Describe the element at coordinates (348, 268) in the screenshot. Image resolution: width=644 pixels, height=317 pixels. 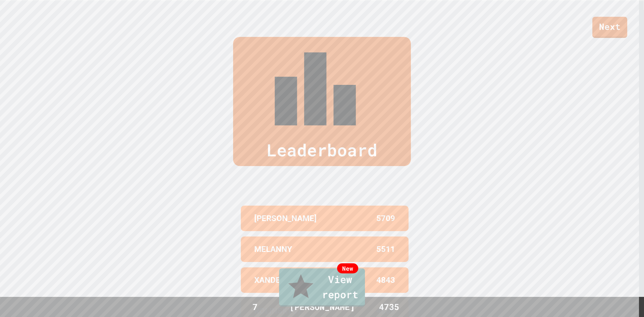
I see `div: New` at that location.